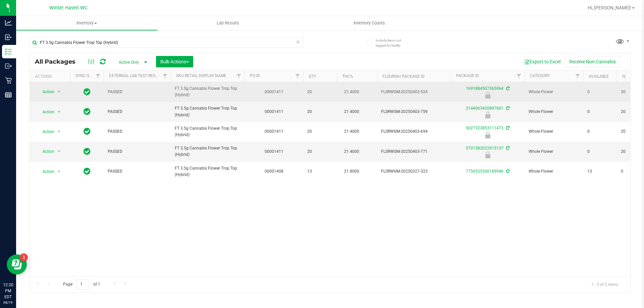 Image resolution: width=644 pixels, height=308 pixels. I want to click on a: 5701382022615137, so click(485, 148).